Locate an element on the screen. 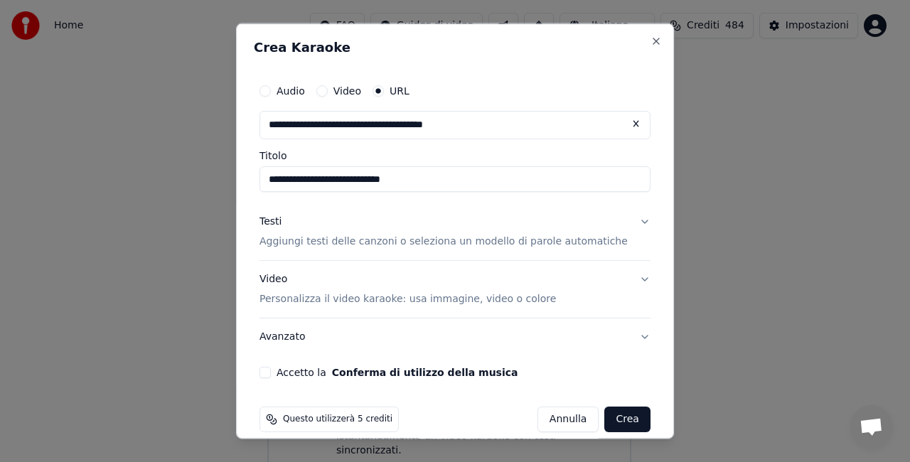 The image size is (910, 462). button: Accetto la is located at coordinates (425, 372).